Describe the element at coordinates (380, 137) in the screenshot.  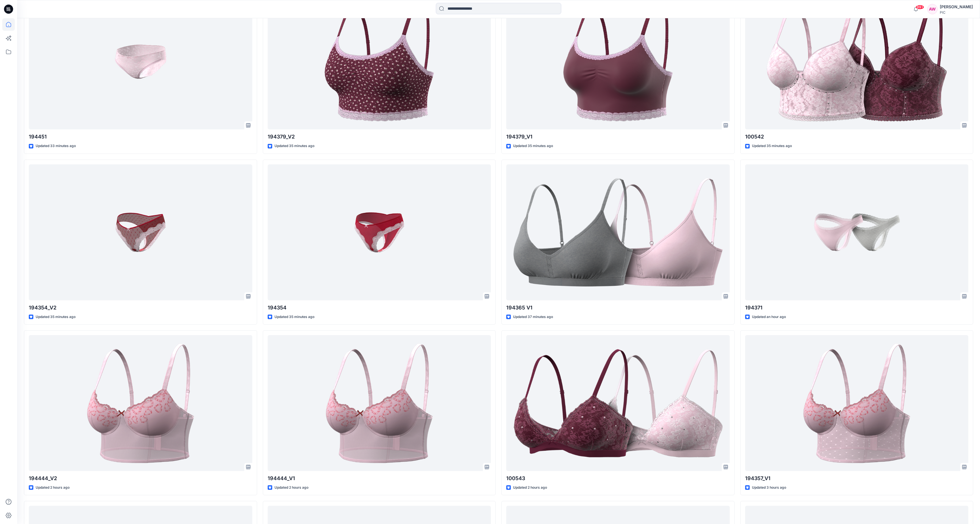
I see `p: 194379_V2` at that location.